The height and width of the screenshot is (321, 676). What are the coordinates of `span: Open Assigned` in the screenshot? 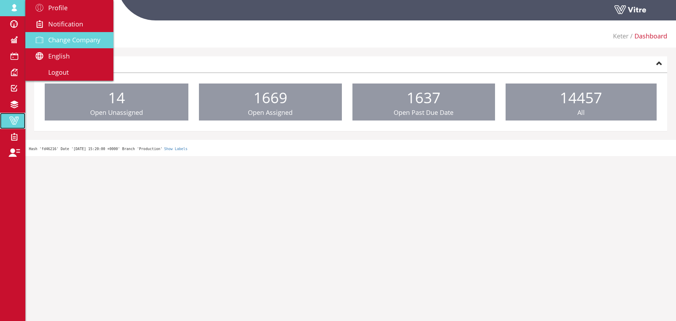 It's located at (270, 112).